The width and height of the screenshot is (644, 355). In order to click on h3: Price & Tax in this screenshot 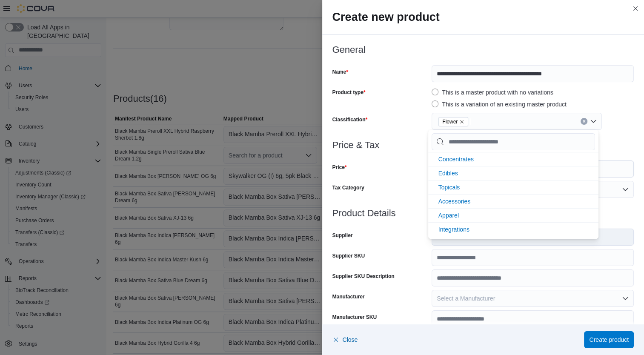, I will do `click(483, 145)`.